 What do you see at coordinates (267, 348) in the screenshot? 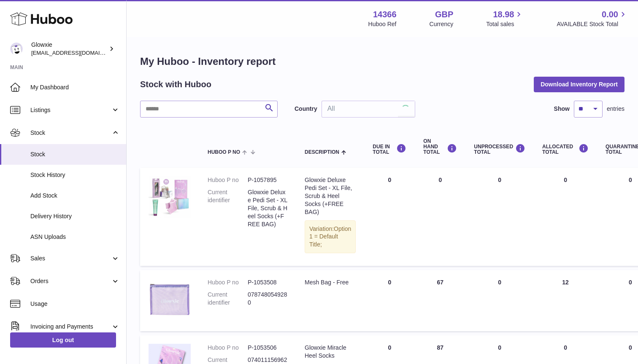
I see `dd: P-1053506` at bounding box center [267, 348].